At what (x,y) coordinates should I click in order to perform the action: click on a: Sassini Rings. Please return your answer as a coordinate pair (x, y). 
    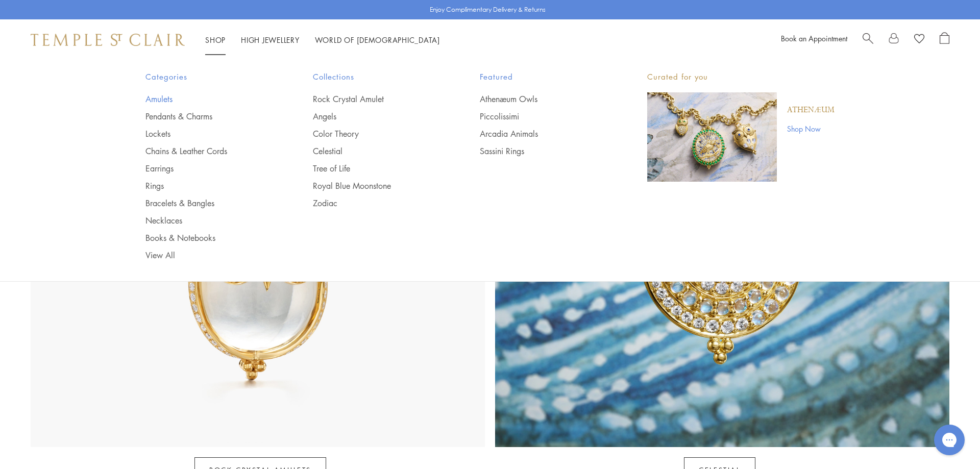
    Looking at the image, I should click on (544, 151).